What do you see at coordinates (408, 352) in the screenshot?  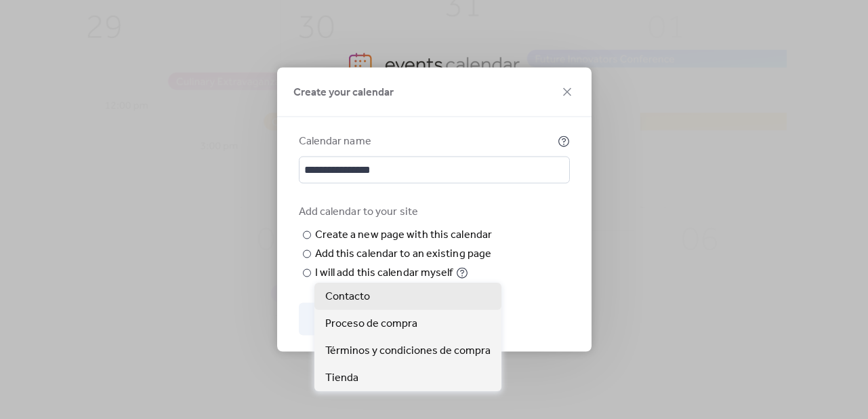 I see `span: Términos y condiciones de compra` at bounding box center [408, 352].